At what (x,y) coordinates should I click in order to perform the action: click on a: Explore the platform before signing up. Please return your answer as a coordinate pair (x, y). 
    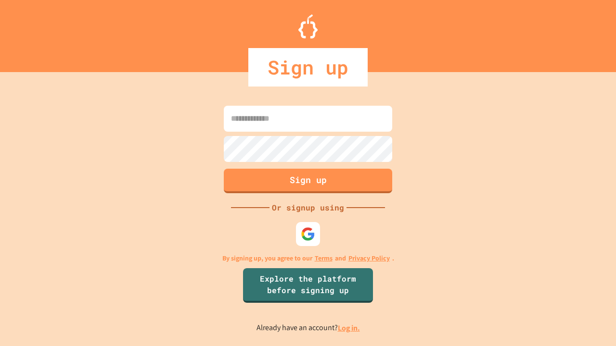
    Looking at the image, I should click on (308, 286).